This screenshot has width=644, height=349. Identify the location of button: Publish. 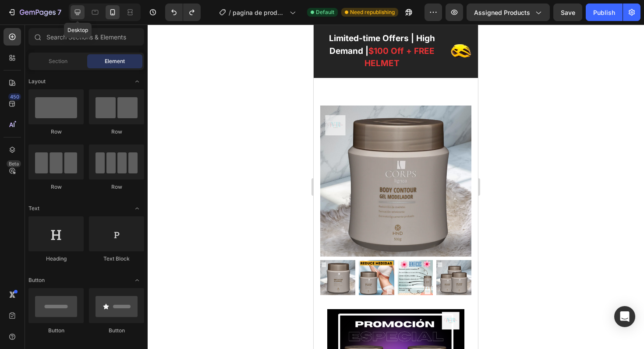
(604, 12).